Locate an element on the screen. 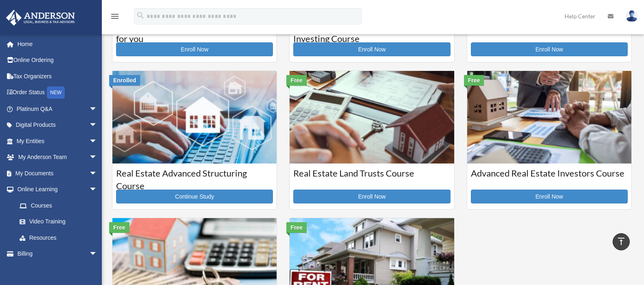  i: search is located at coordinates (140, 15).